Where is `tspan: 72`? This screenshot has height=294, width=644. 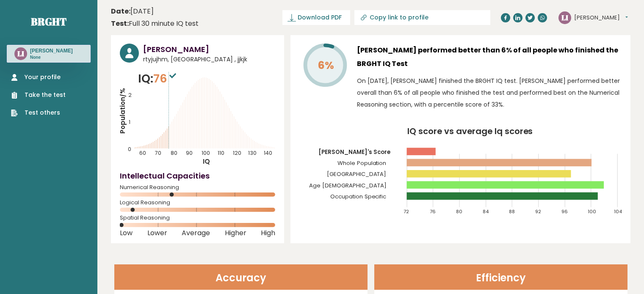 tspan: 72 is located at coordinates (406, 212).